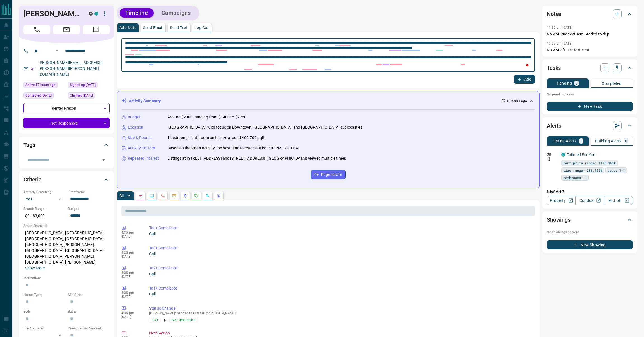 Image resolution: width=644 pixels, height=337 pixels. What do you see at coordinates (66, 30) in the screenshot?
I see `span: Email` at bounding box center [66, 30].